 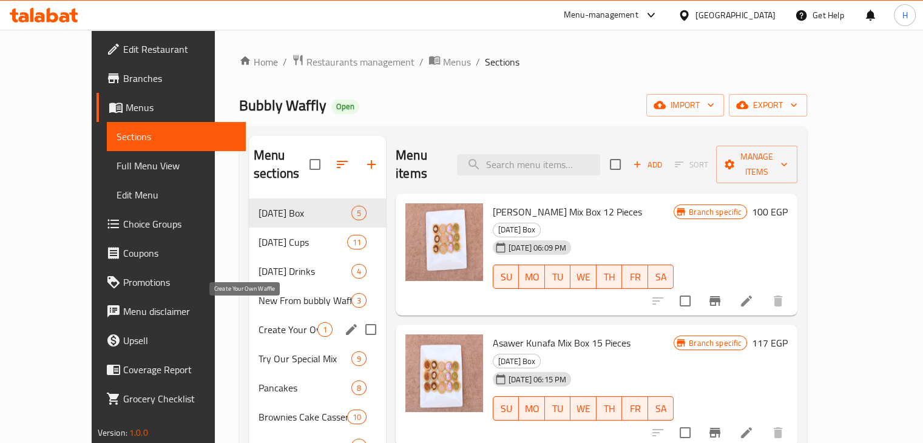 I want to click on button: import, so click(x=685, y=105).